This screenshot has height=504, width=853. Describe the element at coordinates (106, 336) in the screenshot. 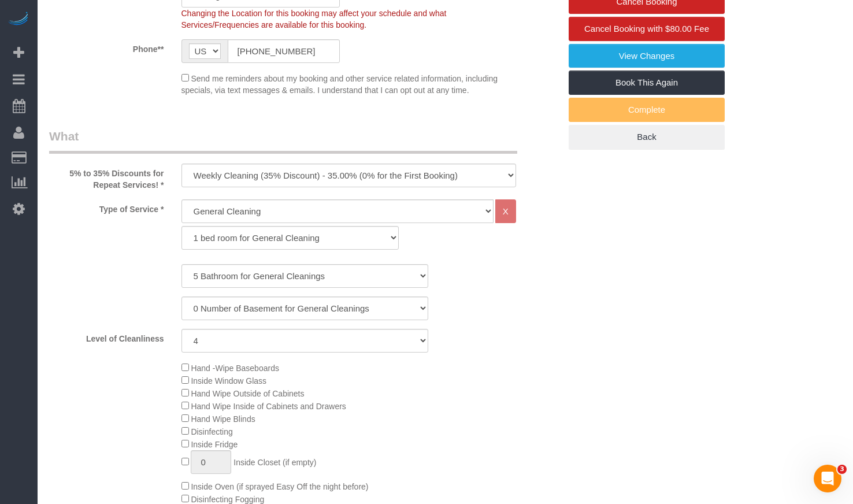

I see `label: Level of Cleanliness` at that location.